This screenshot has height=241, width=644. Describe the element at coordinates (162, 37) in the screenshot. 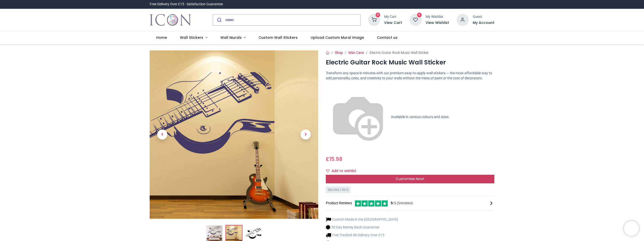

I see `span: Home` at that location.